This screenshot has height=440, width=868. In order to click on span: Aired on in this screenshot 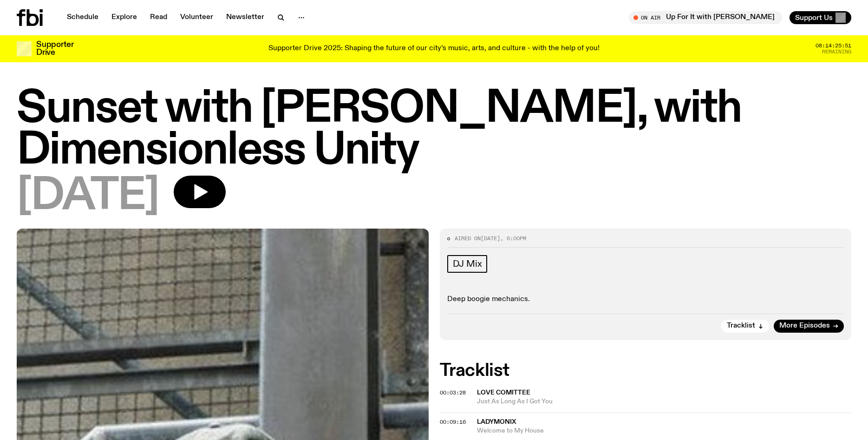, I will do `click(468, 238)`.